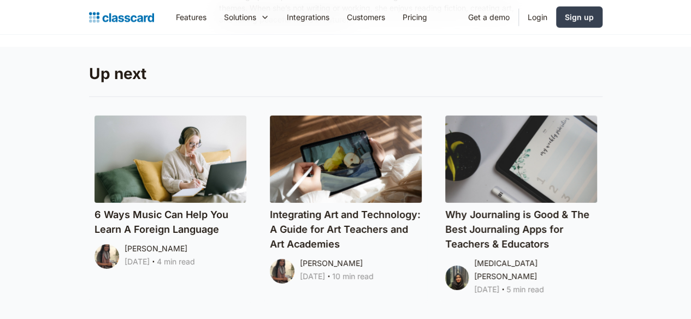  What do you see at coordinates (525, 290) in the screenshot?
I see `div: 5 min read` at bounding box center [525, 290].